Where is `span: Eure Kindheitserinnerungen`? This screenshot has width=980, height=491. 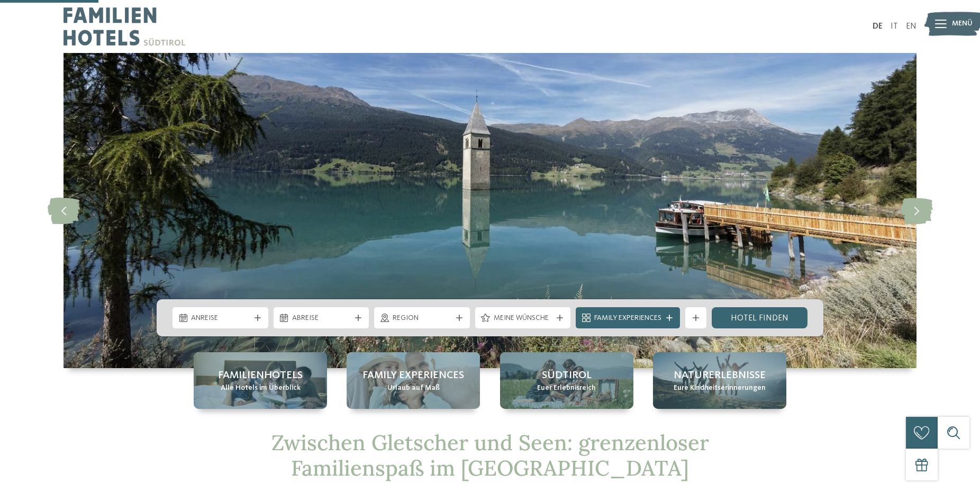
span: Eure Kindheitserinnerungen is located at coordinates (719, 388).